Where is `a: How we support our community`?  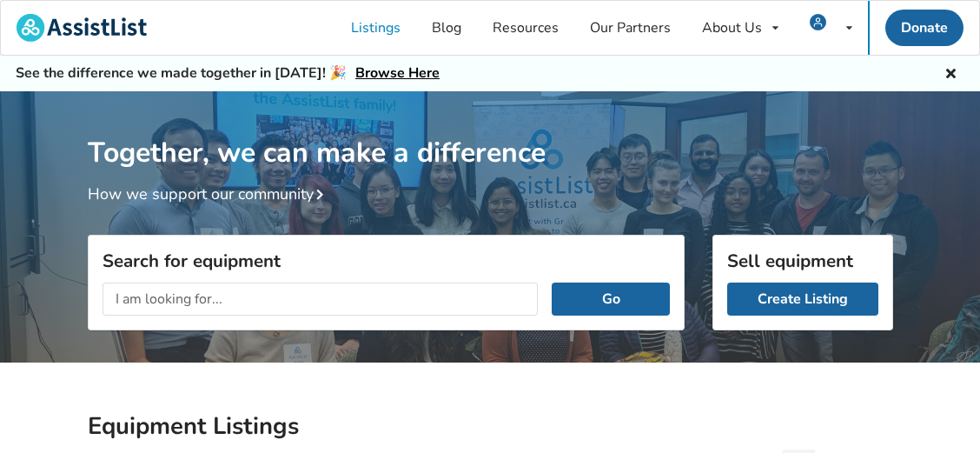 a: How we support our community is located at coordinates (210, 194).